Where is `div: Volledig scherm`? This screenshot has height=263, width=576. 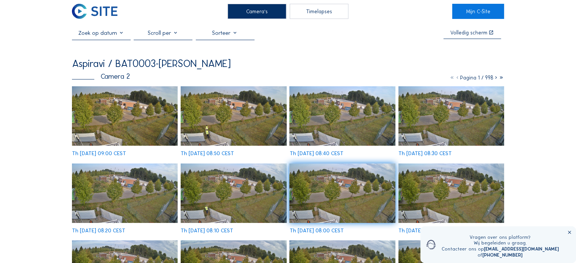 div: Volledig scherm is located at coordinates (469, 33).